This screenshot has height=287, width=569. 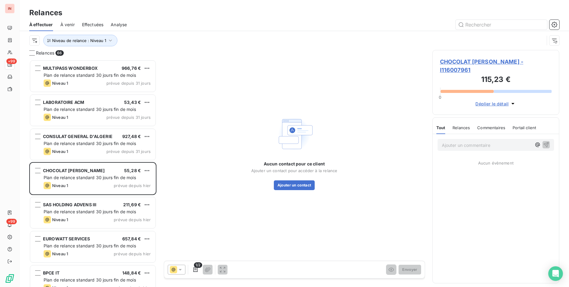 What do you see at coordinates (119, 25) in the screenshot?
I see `span: Analyse` at bounding box center [119, 25].